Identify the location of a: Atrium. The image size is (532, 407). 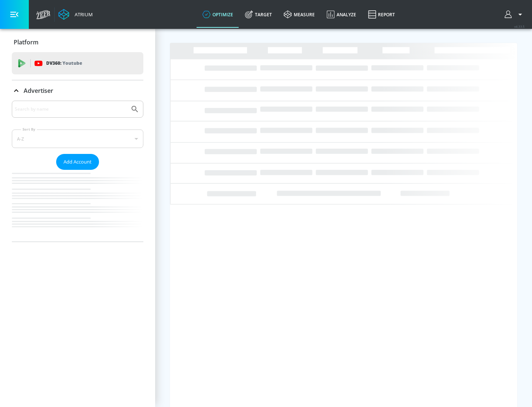
(75, 14).